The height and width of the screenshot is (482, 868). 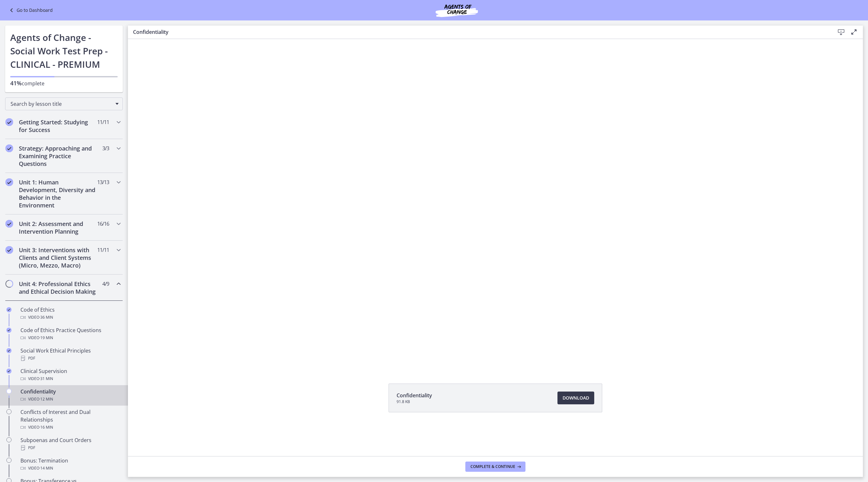 What do you see at coordinates (71, 396) in the screenshot?
I see `div: Confidentiality` at bounding box center [71, 396].